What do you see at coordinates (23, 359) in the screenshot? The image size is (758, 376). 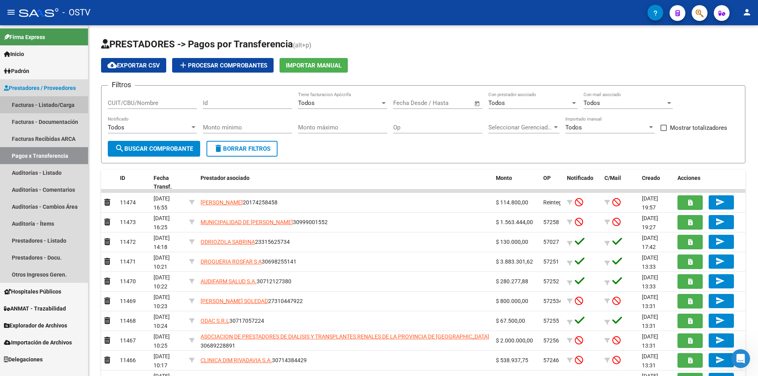 I see `span: Delegaciones` at bounding box center [23, 359].